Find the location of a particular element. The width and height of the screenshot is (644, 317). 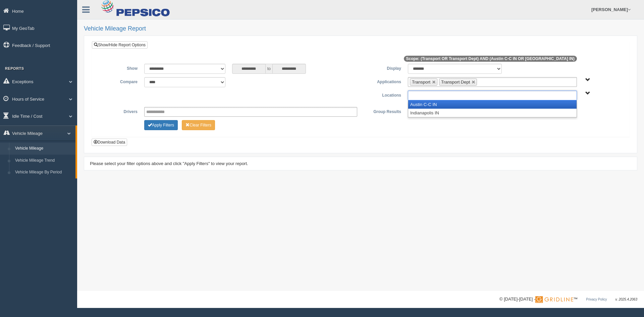

label: Applications is located at coordinates (382, 81).